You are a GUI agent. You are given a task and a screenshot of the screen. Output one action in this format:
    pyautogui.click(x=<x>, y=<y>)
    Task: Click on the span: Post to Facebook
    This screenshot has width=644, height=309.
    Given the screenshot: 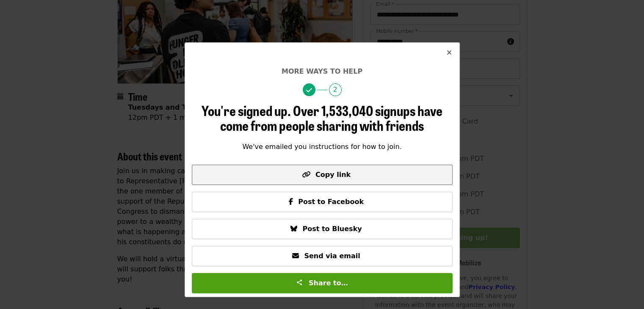 What is the action you would take?
    pyautogui.click(x=330, y=201)
    